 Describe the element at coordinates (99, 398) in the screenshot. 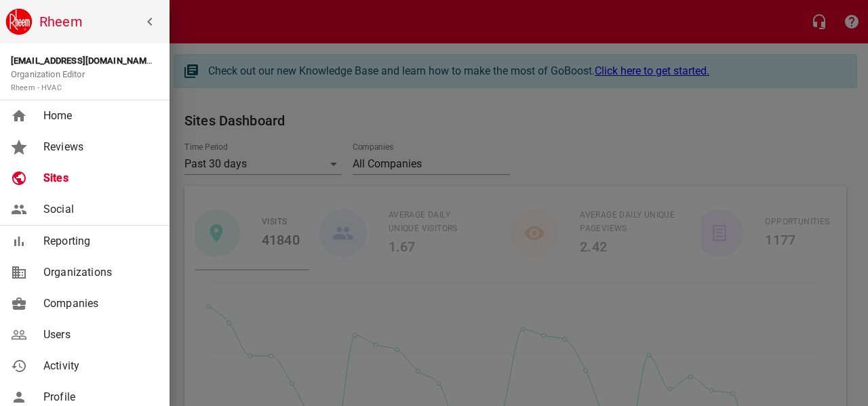

I see `span: Profile` at that location.